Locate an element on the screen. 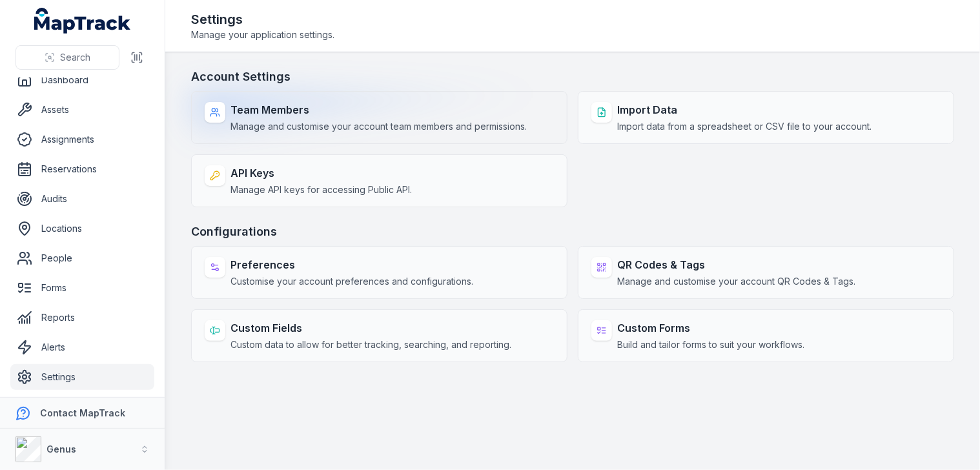  strong: Import Data is located at coordinates (745, 110).